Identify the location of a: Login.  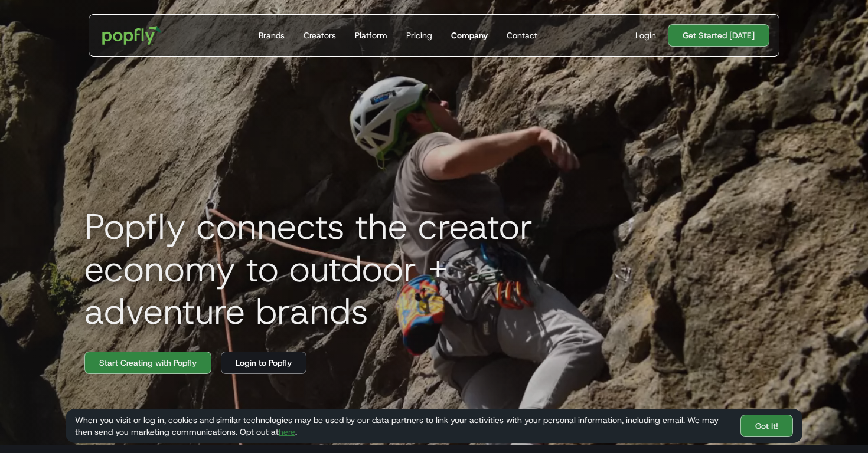
(645, 35).